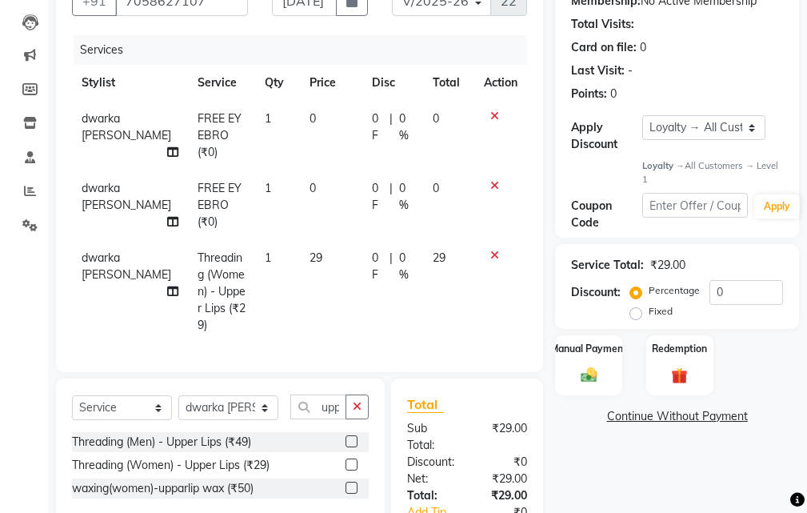 The width and height of the screenshot is (807, 513). Describe the element at coordinates (589, 374) in the screenshot. I see `img: _cash.svg` at that location.